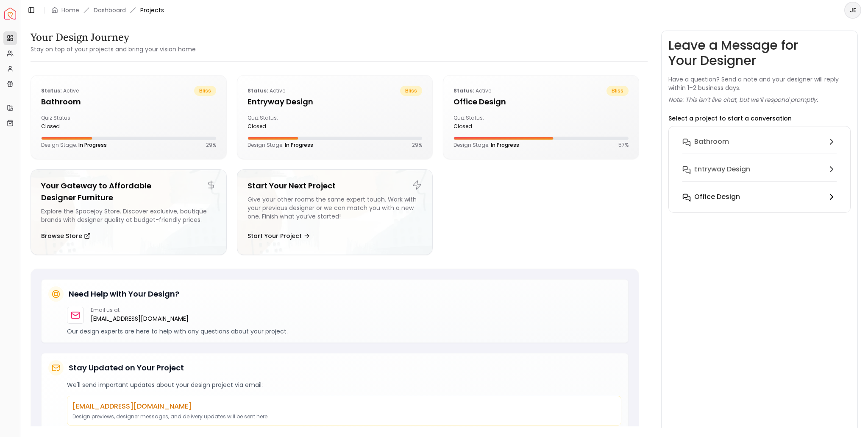  Describe the element at coordinates (853, 10) in the screenshot. I see `button: JE` at that location.